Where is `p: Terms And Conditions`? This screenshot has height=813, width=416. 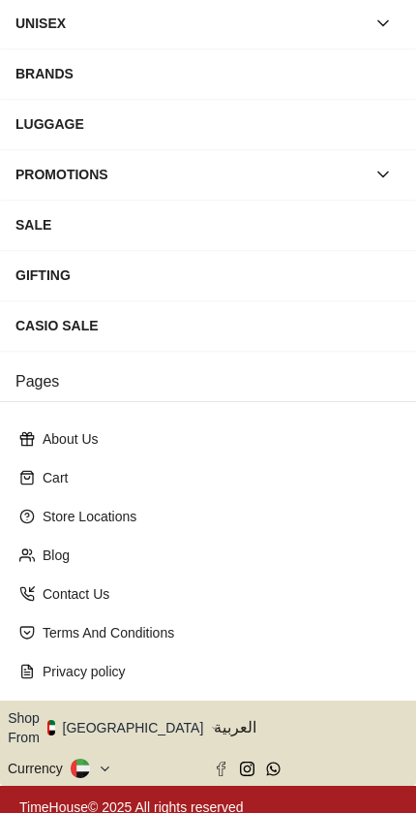 p: Terms And Conditions is located at coordinates (216, 632).